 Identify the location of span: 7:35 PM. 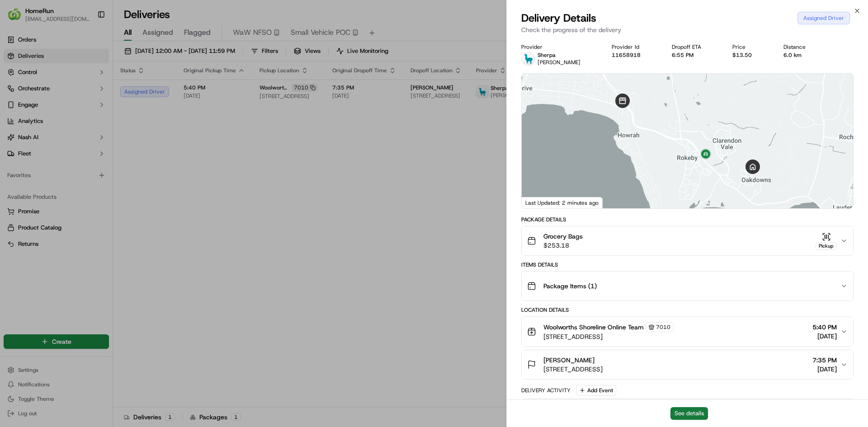
(825, 360).